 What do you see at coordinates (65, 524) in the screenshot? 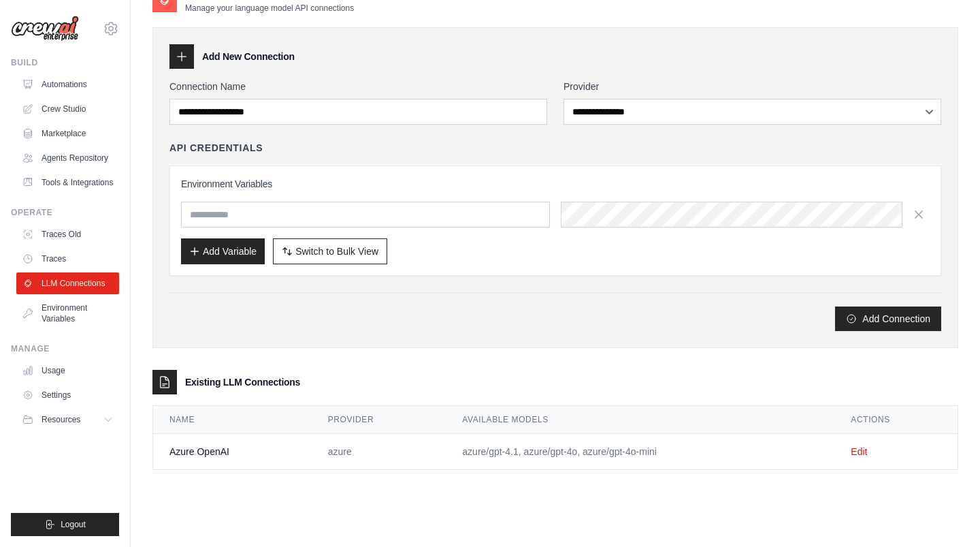
I see `button: Logout` at bounding box center [65, 524].